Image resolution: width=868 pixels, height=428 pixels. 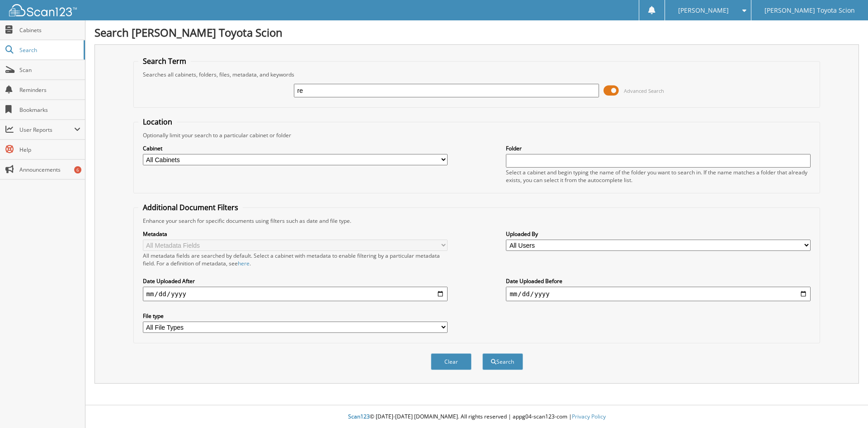 I want to click on span: Bookmarks, so click(x=50, y=110).